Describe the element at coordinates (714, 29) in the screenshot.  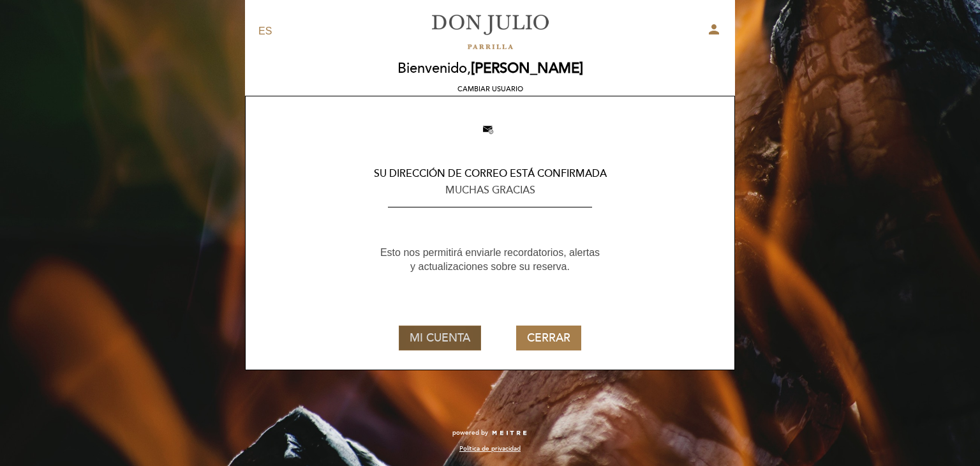
I see `i: person` at that location.